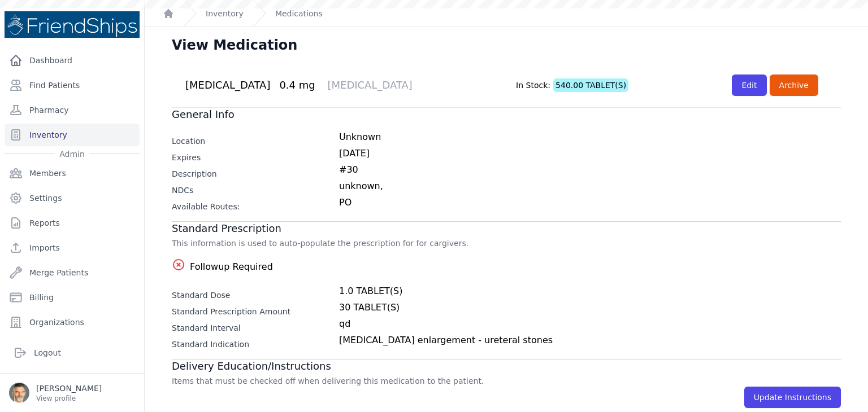 The image size is (868, 412). What do you see at coordinates (72, 110) in the screenshot?
I see `a: Pharmacy` at bounding box center [72, 110].